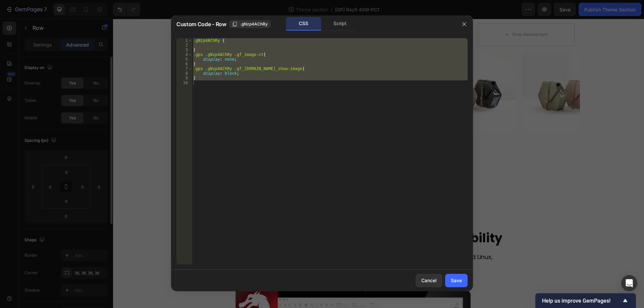 This screenshot has height=308, width=644. What do you see at coordinates (250, 24) in the screenshot?
I see `button: .gNzp4AChRy` at bounding box center [250, 24].